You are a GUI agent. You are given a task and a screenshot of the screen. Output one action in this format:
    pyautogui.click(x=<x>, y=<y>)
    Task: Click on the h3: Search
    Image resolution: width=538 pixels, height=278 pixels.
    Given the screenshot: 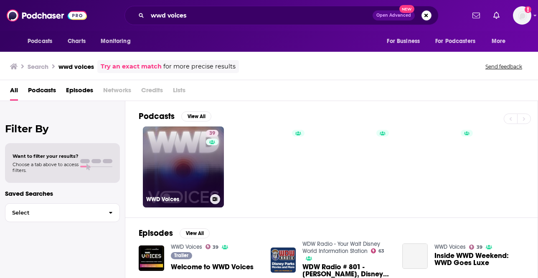 What is the action you would take?
    pyautogui.click(x=38, y=66)
    